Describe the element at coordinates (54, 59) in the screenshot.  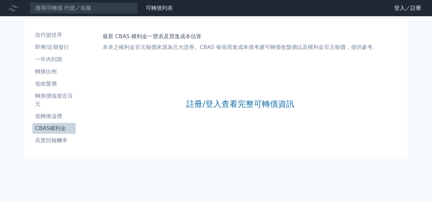
I see `a: 一年內到期` at that location.